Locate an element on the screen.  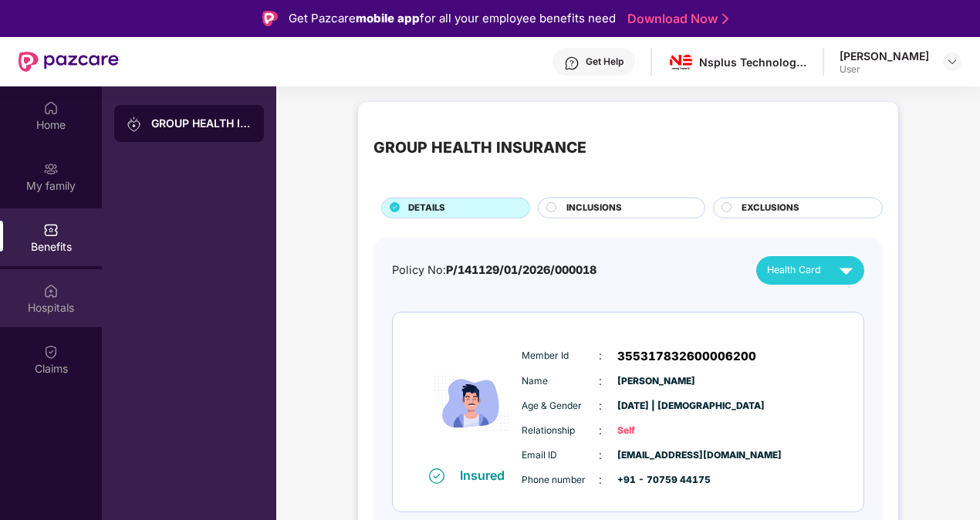
img: svg+xml;base64,PHN2ZyBpZD0iQmVuZWZpdHMiIHhtbG5zPSJodHRwOi8vd3d3LnczLm9yZy8yMDAwL3N2ZyIgd2lkdGg9Ij... is located at coordinates (51, 230).